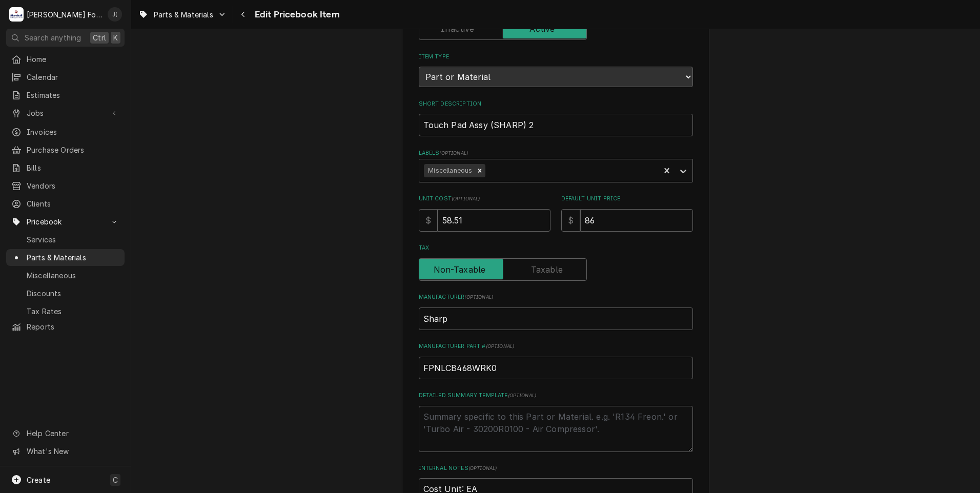  What do you see at coordinates (555, 248) in the screenshot?
I see `label: Tax` at bounding box center [555, 248].